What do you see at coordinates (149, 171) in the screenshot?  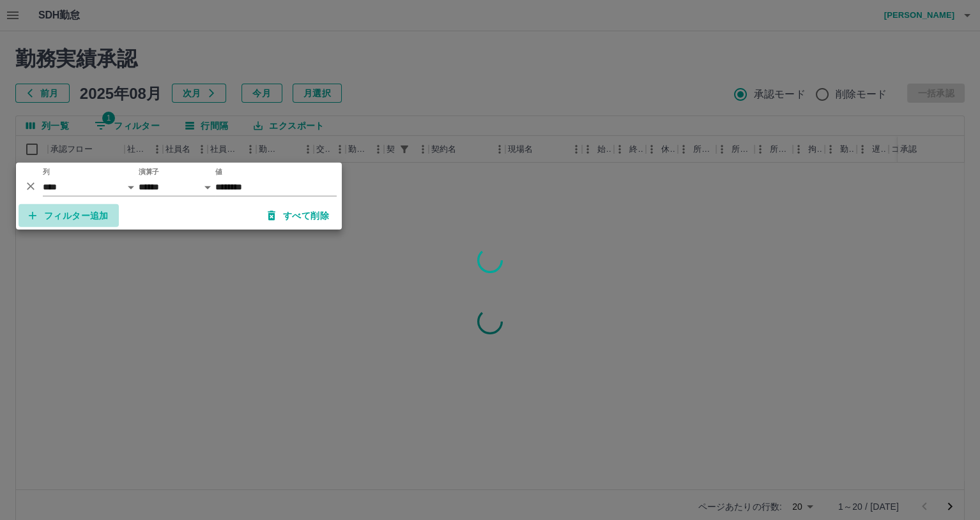 I see `label: 演算子` at bounding box center [149, 171].